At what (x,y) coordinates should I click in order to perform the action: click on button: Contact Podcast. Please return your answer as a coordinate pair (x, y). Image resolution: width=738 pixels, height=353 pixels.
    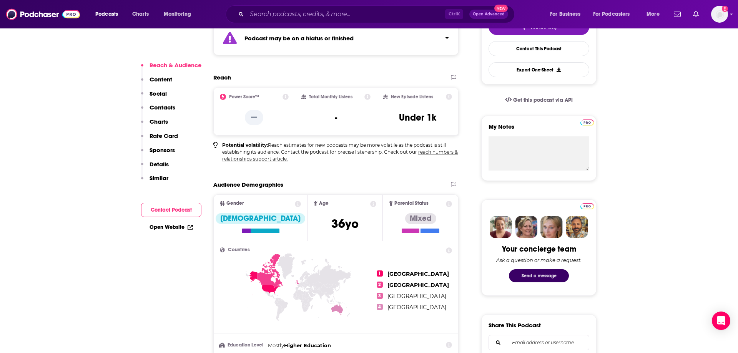
    Looking at the image, I should click on (171, 210).